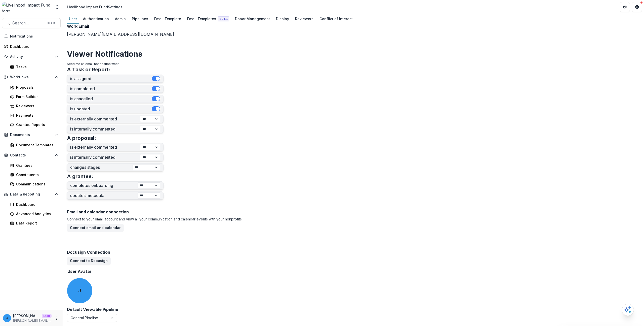 This screenshot has height=326, width=644. Describe the element at coordinates (111, 79) in the screenshot. I see `label: is assigned` at that location.